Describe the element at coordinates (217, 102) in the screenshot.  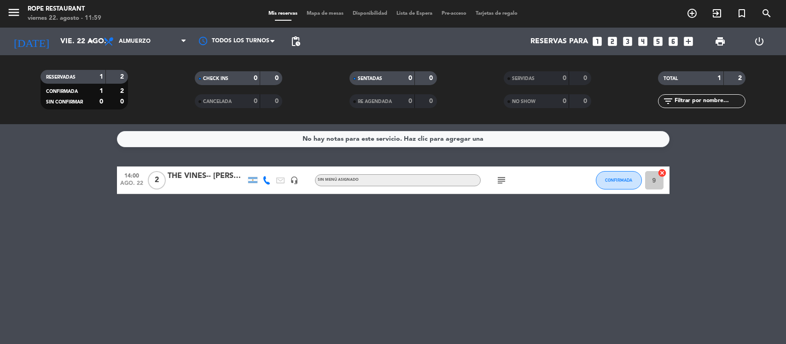
I see `span: CANCELADA` at that location.